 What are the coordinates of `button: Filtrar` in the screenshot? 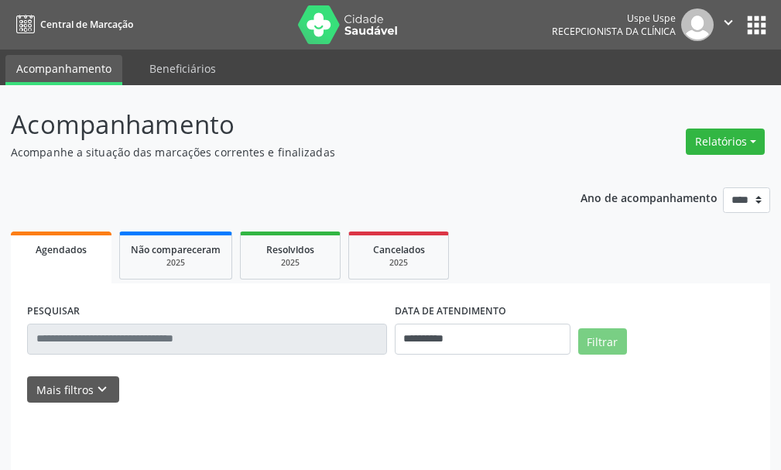 It's located at (602, 341).